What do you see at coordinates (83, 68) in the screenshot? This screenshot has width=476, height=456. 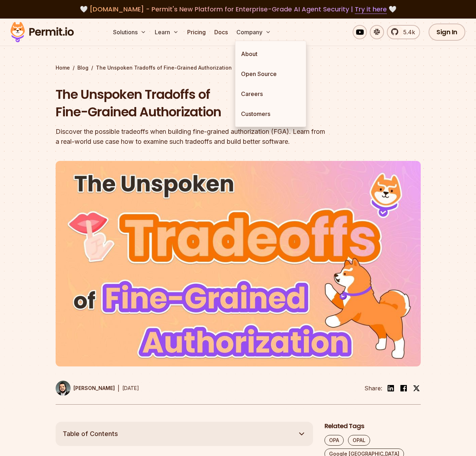 I see `a: Blog` at bounding box center [83, 68].